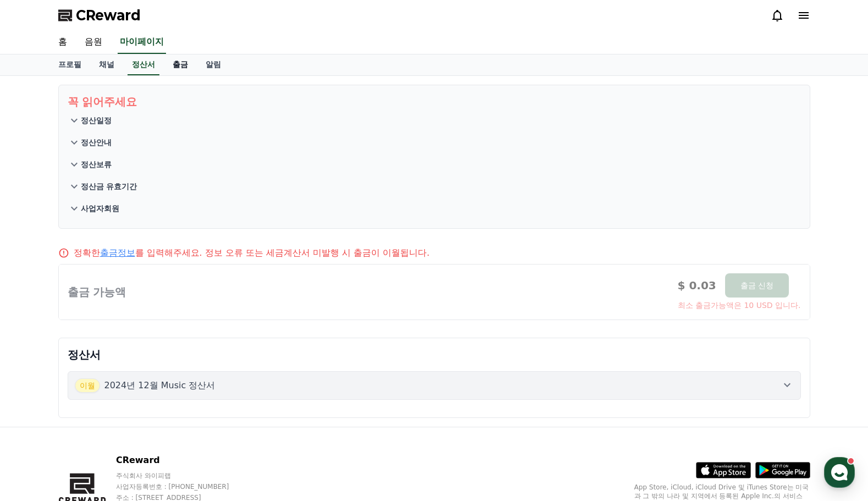 The image size is (868, 501). I want to click on span: 이월, so click(88, 386).